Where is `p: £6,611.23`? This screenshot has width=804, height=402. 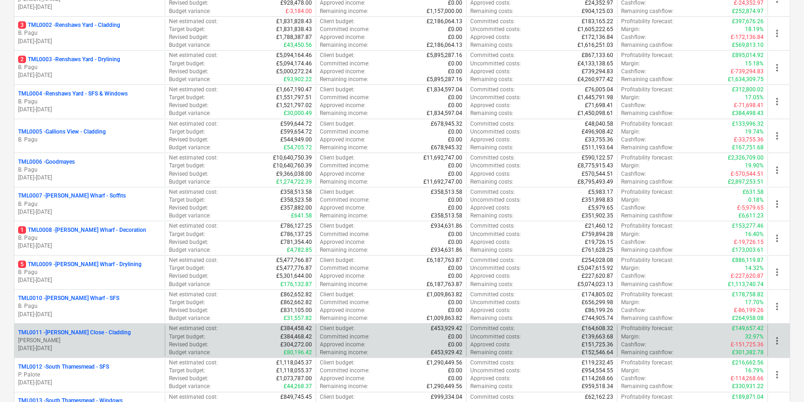 p: £6,611.23 is located at coordinates (751, 216).